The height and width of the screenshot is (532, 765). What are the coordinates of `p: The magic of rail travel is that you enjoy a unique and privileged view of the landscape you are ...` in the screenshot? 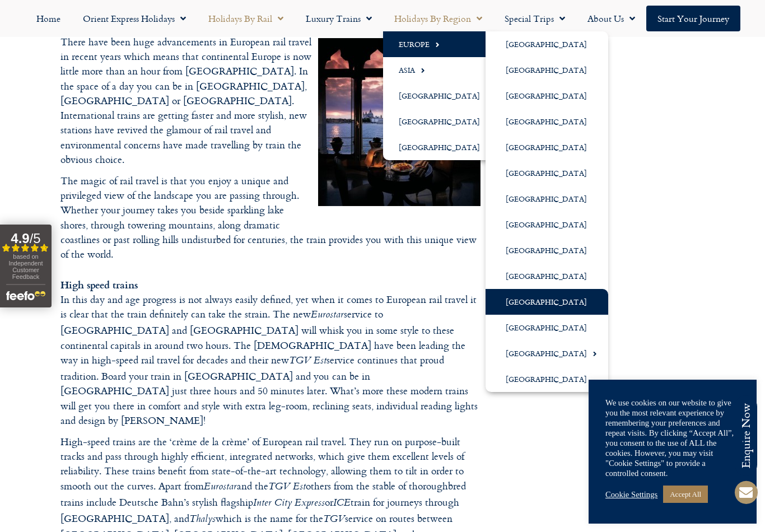 It's located at (271, 301).